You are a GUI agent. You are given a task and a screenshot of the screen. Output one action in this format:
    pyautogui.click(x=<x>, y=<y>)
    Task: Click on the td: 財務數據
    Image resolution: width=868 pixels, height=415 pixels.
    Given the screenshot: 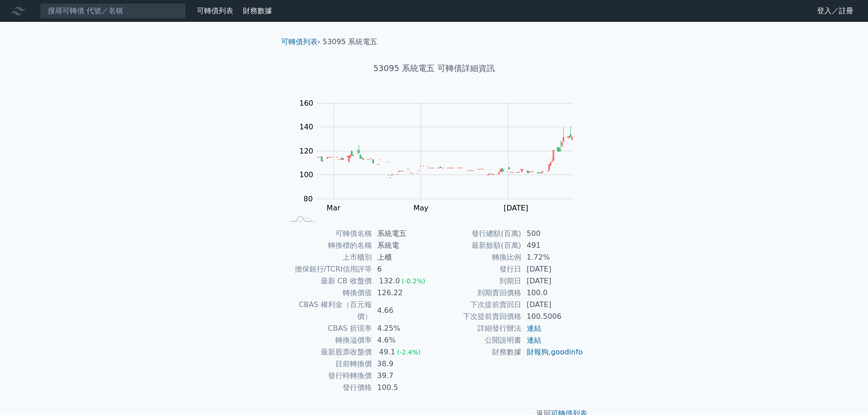 What is the action you would take?
    pyautogui.click(x=478, y=352)
    